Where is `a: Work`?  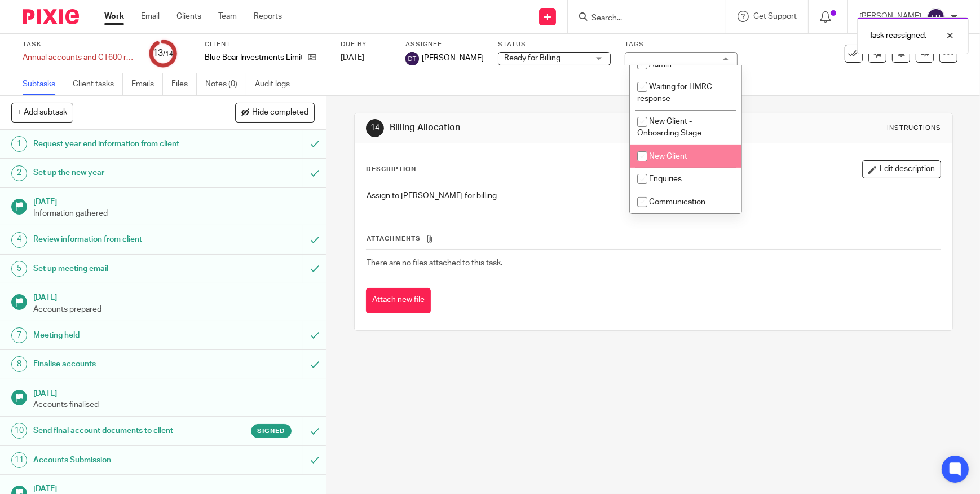
a: Work is located at coordinates (114, 16).